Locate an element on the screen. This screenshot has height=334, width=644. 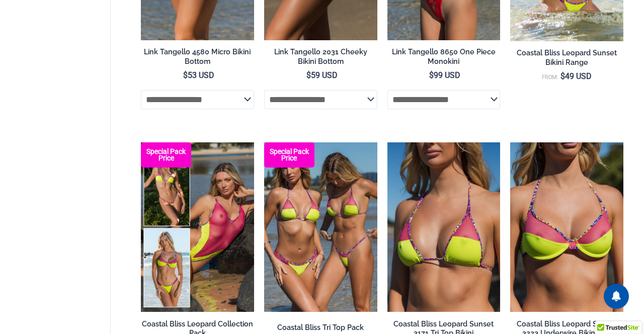
a: Coastal Bliss Leopard Sunset Bikini Range is located at coordinates (567, 59).